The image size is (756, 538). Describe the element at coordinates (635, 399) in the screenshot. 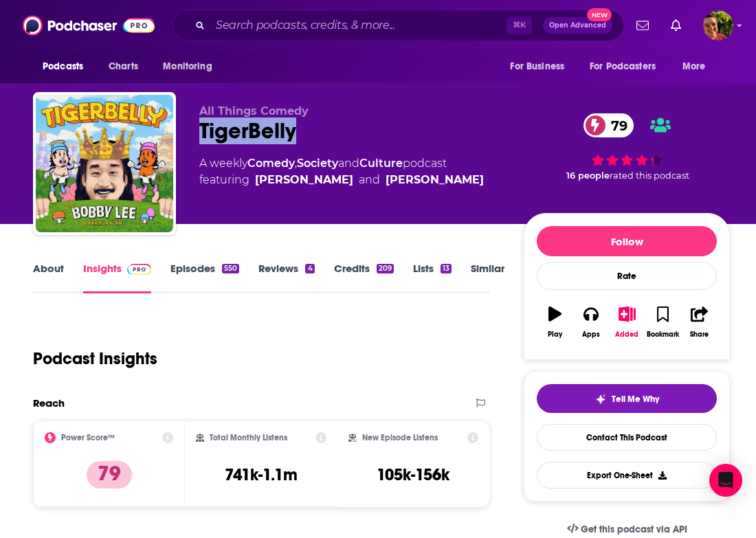

I see `span: Tell Me Why` at that location.